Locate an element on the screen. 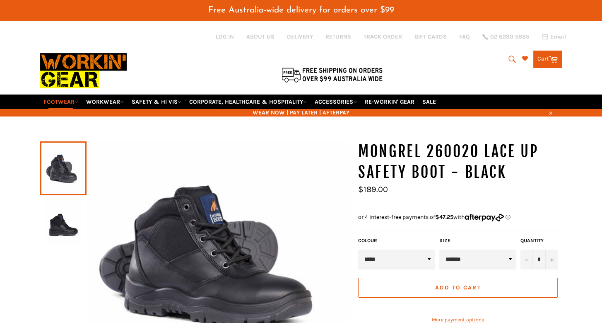 The height and width of the screenshot is (323, 602). a: FAQ is located at coordinates (465, 36).